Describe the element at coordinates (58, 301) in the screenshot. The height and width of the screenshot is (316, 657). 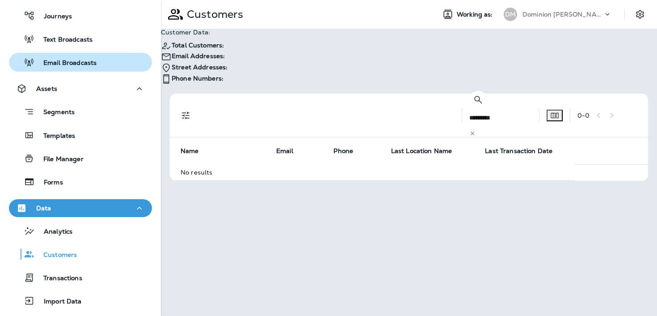
I see `p: Import Data` at that location.